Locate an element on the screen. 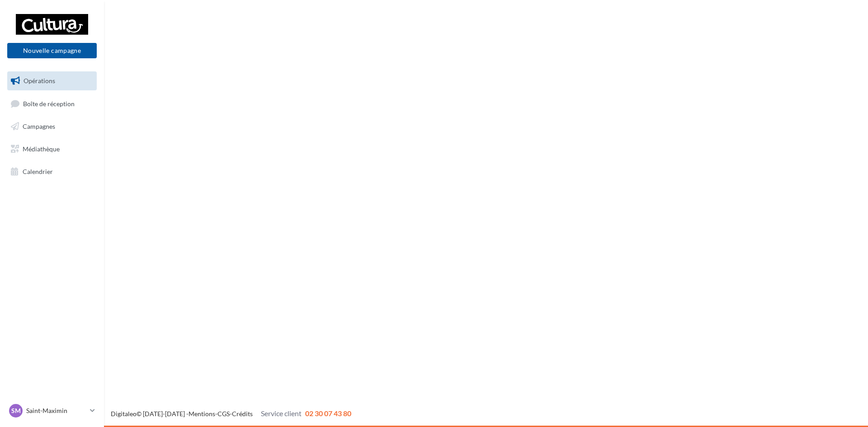 This screenshot has width=868, height=427. span: Campagnes is located at coordinates (39, 126).